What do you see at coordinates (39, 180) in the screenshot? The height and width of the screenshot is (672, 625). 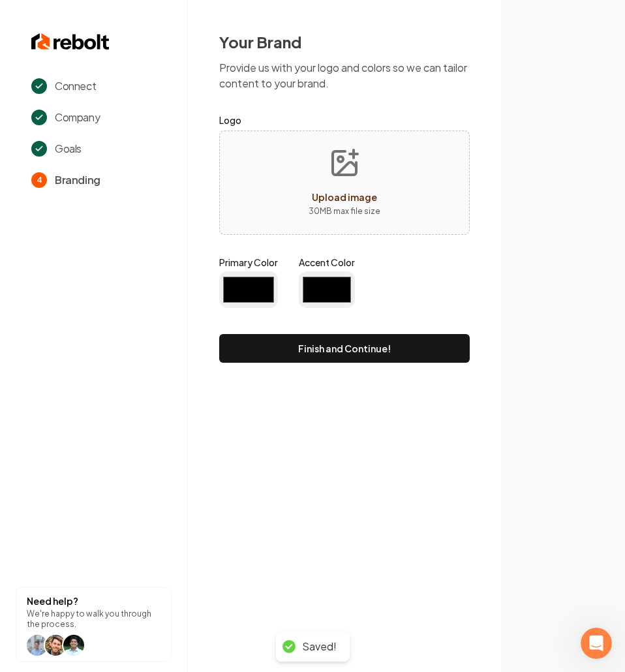 I see `span: 4` at bounding box center [39, 180].